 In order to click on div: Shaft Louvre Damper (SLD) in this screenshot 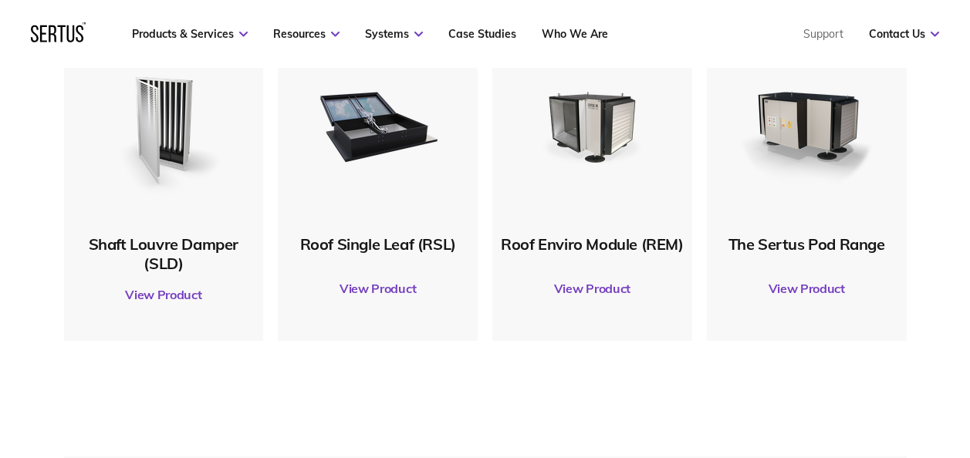, I will do `click(164, 254)`.